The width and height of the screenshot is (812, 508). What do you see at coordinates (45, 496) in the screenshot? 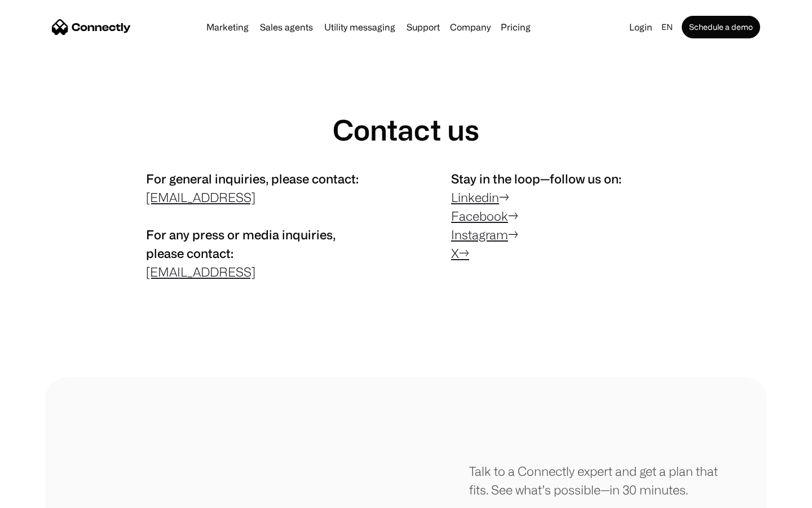
I see `ul: Language list` at bounding box center [45, 496].